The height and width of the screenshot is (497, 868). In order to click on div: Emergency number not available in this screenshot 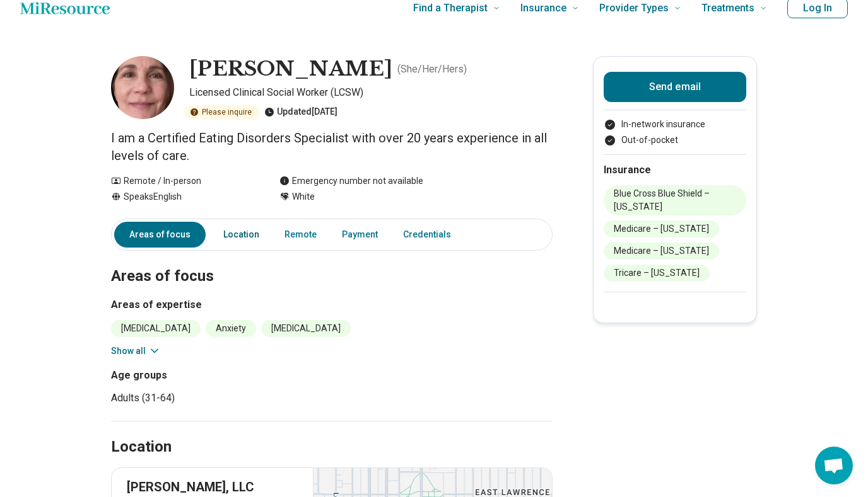, I will do `click(351, 181)`.